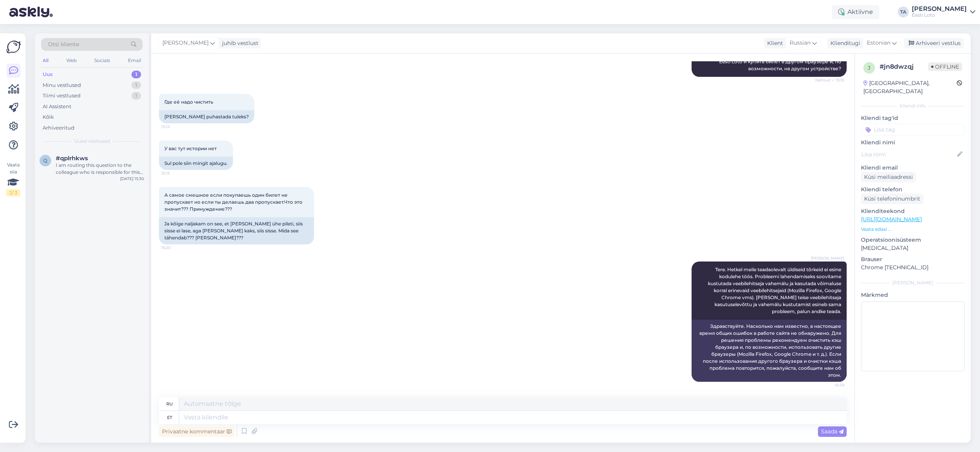 The image size is (980, 452). What do you see at coordinates (176, 248) in the screenshot?
I see `span: 15:20` at bounding box center [176, 248].